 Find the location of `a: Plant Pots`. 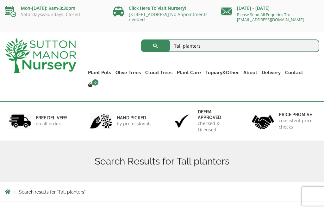

a: Plant Pots is located at coordinates (99, 73).